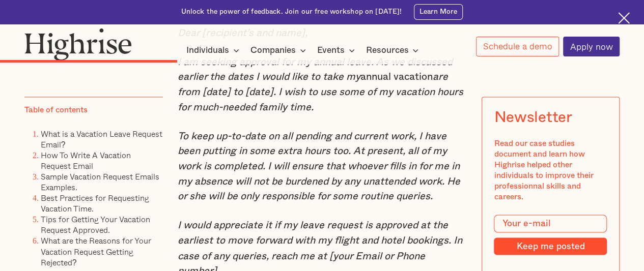 This screenshot has height=271, width=644. I want to click on input: Keep me posted, so click(550, 246).